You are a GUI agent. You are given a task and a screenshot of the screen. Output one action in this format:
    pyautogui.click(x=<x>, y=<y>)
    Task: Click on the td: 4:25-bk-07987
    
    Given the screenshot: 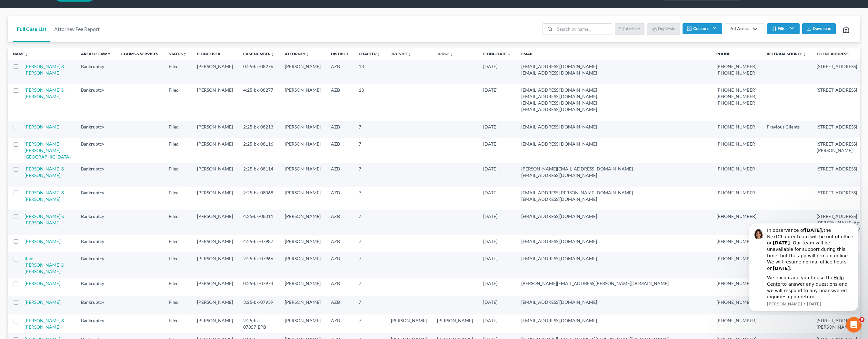 What is the action you would take?
    pyautogui.click(x=259, y=244)
    